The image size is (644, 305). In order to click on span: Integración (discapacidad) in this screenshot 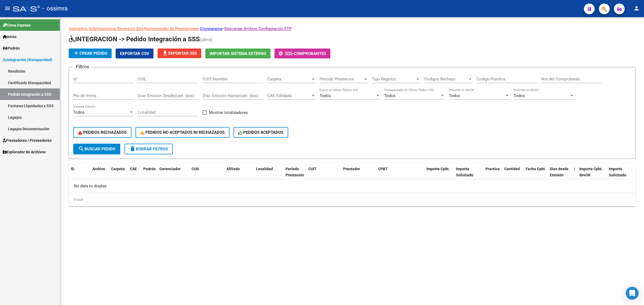, I will do `click(27, 60)`.